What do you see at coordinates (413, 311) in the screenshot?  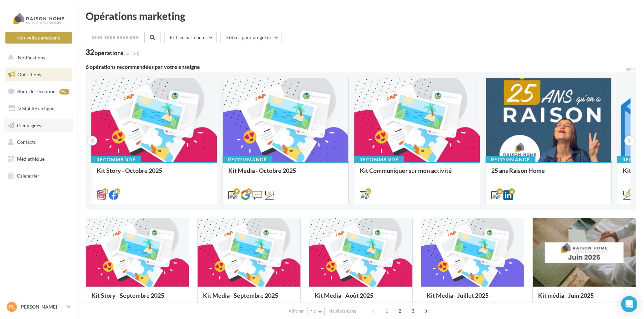 I see `span: 3` at bounding box center [413, 311].